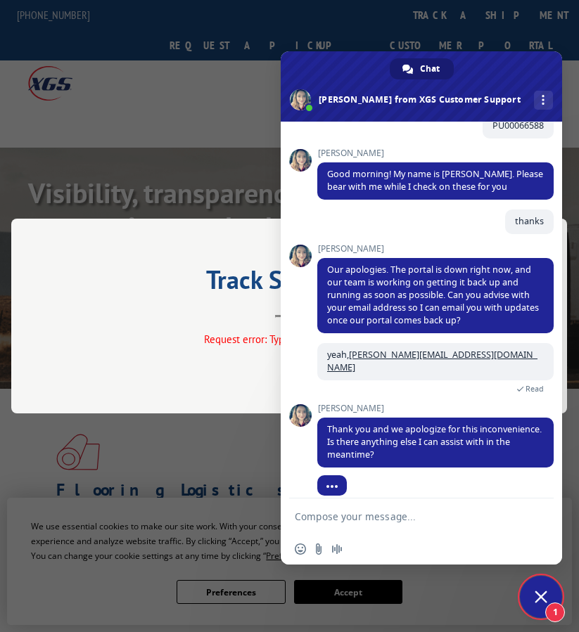 This screenshot has width=579, height=632. What do you see at coordinates (292, 339) in the screenshot?
I see `span: Request error: TypeError: Failed to fetch` at bounding box center [292, 339].